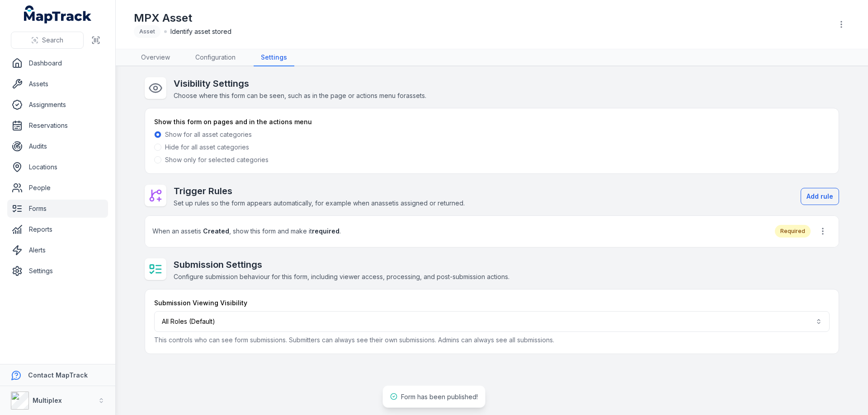  What do you see at coordinates (47, 40) in the screenshot?
I see `button: Search` at bounding box center [47, 40].